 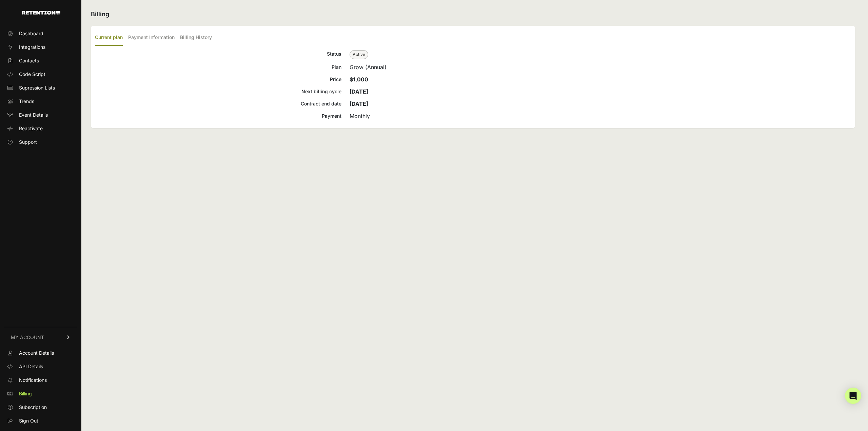 What do you see at coordinates (40, 367) in the screenshot?
I see `a: API Details` at bounding box center [40, 367].